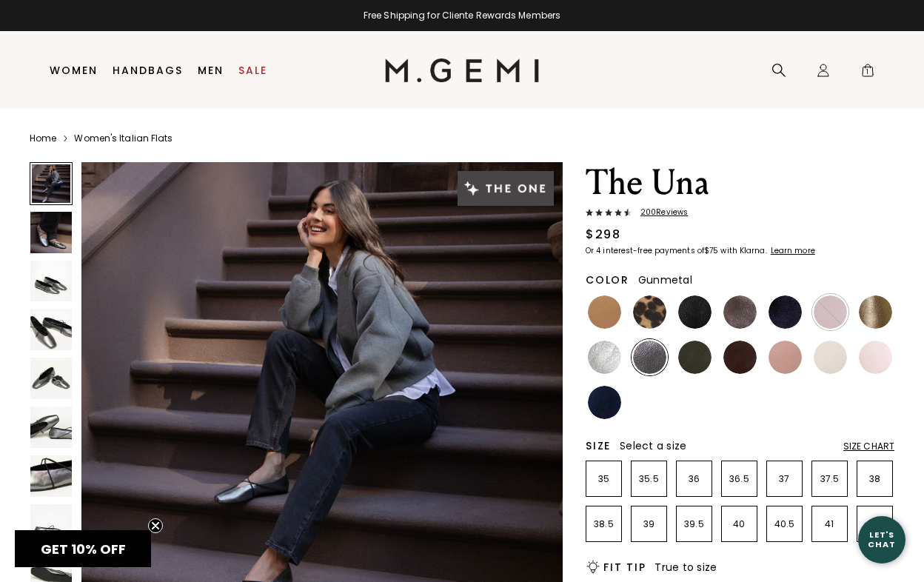 The width and height of the screenshot is (924, 582). I want to click on img: Light Tan, so click(604, 312).